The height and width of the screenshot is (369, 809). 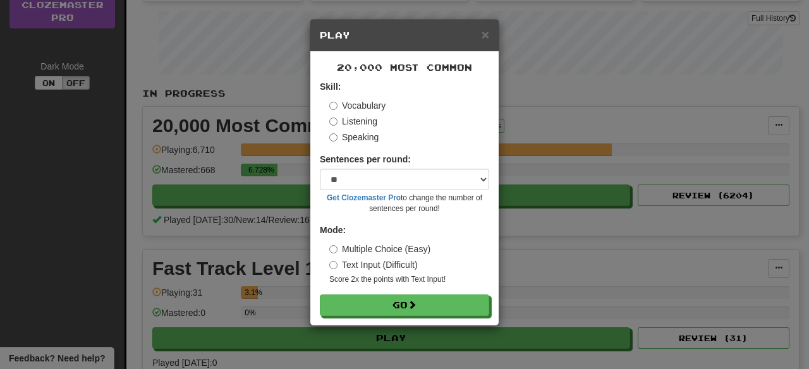 I want to click on button: Close, so click(x=485, y=34).